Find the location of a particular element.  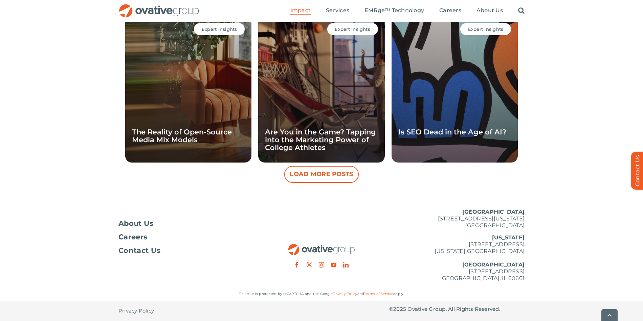

span: Contact Us is located at coordinates (139, 250).